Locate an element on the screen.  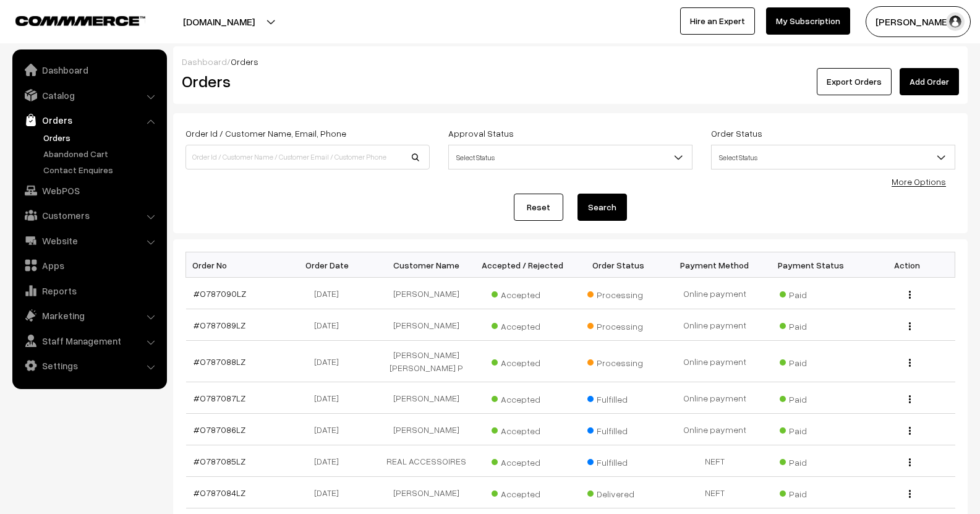
a: Customers is located at coordinates (89, 215).